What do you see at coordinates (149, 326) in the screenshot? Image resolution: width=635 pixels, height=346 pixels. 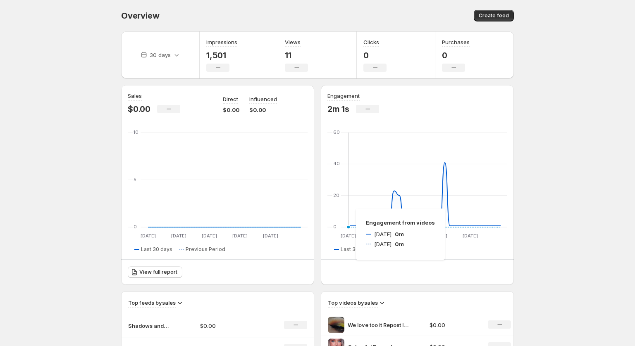 I see `p: Shadows and lipstick` at bounding box center [149, 326].